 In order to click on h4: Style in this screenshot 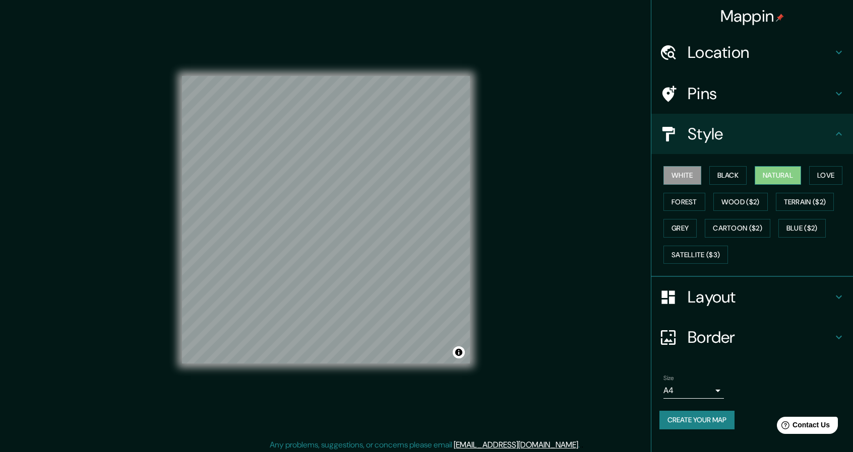, I will do `click(760, 134)`.